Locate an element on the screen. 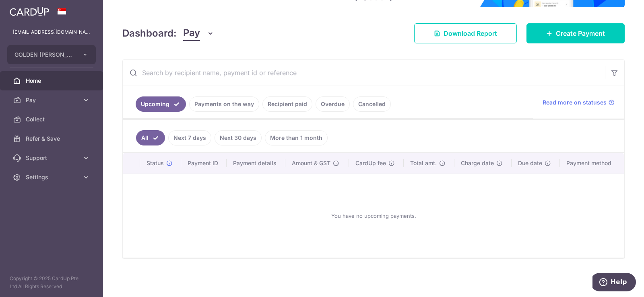 The width and height of the screenshot is (644, 297). h4: Dashboard: is located at coordinates (149, 33).